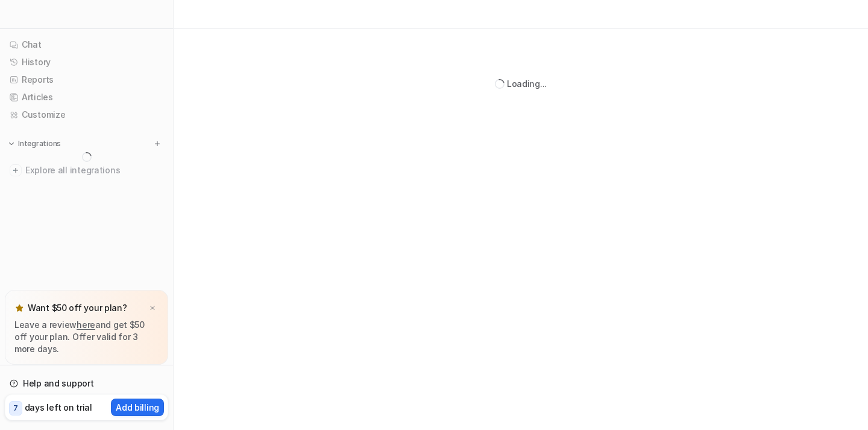 The image size is (868, 430). I want to click on a: here, so click(86, 324).